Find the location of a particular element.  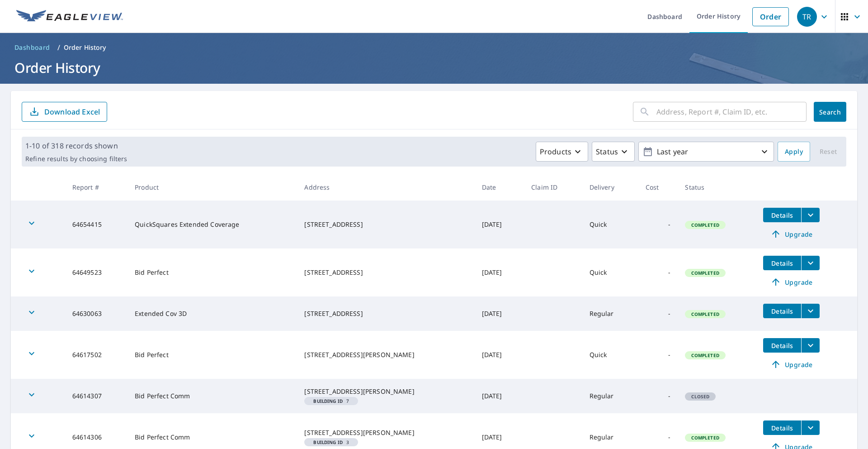

span: 3 is located at coordinates (331, 442).